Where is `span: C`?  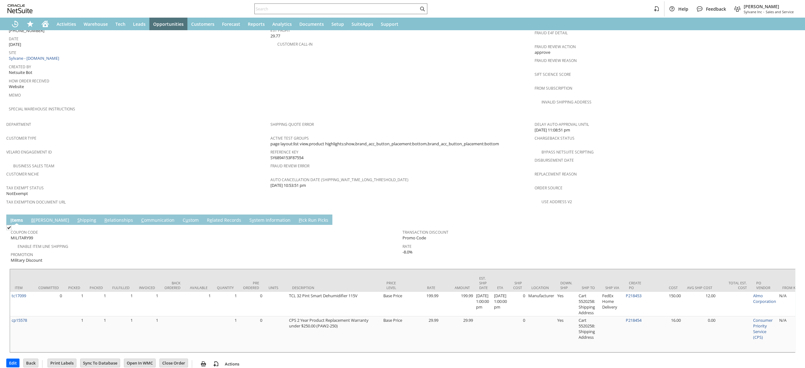 span: C is located at coordinates (142, 220).